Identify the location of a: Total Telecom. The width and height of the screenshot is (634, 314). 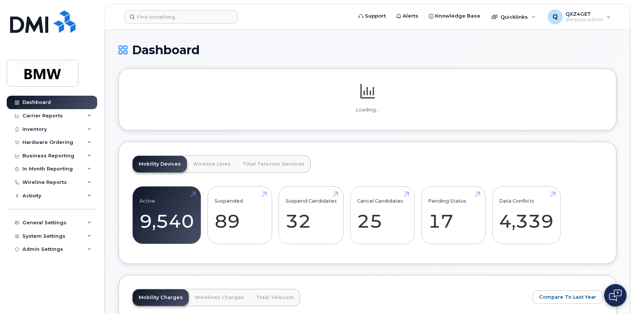
(275, 297).